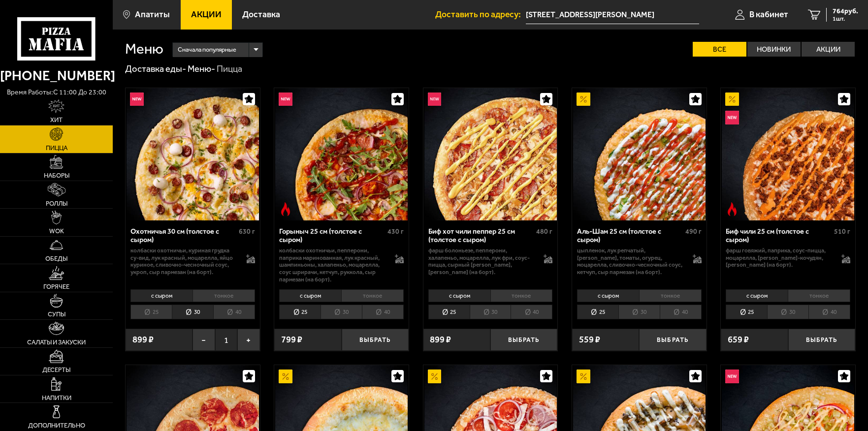 This screenshot has width=868, height=431. I want to click on a: Меню-, so click(202, 69).